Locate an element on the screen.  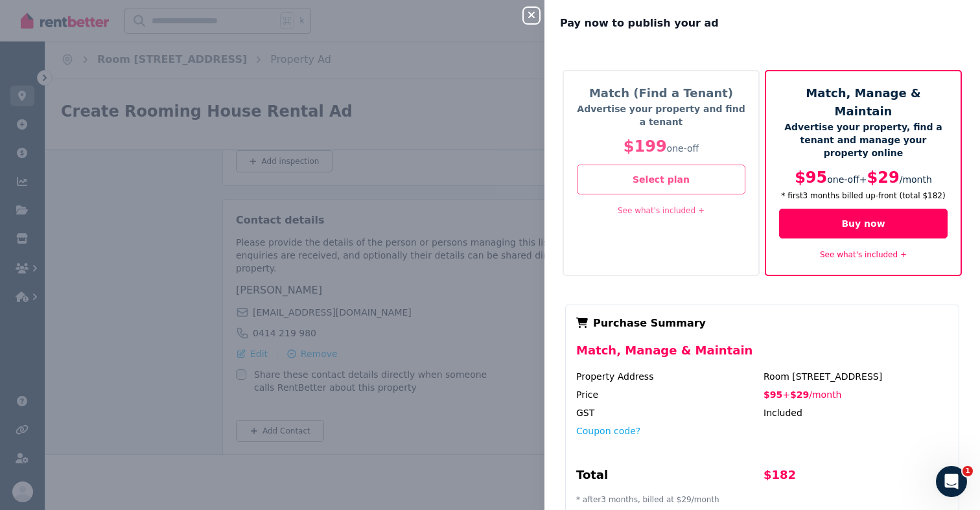
button: Select plan is located at coordinates (661, 179).